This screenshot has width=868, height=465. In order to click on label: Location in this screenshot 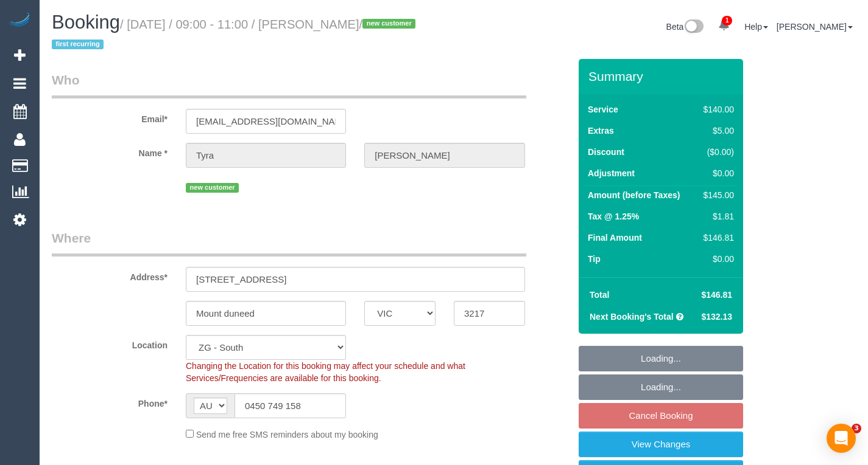, I will do `click(109, 343)`.